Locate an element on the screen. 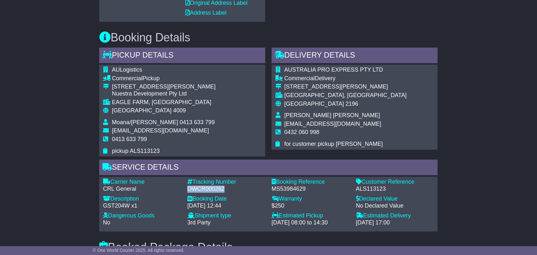  div: Dangerous Goods is located at coordinates (142, 216).